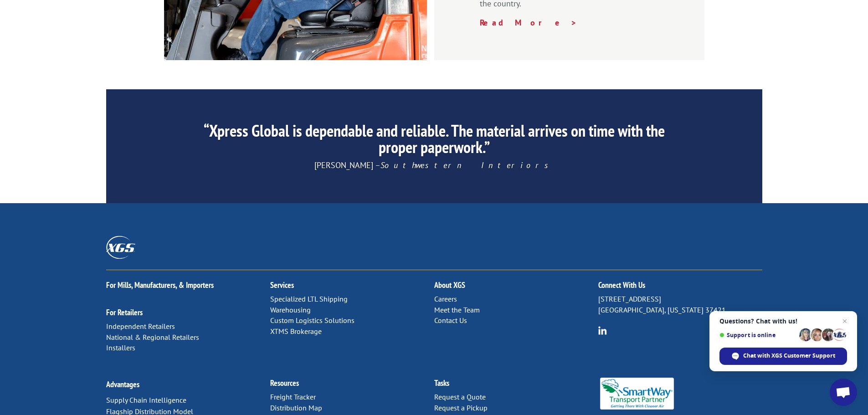  Describe the element at coordinates (516, 386) in the screenshot. I see `h2: Tasks` at that location.